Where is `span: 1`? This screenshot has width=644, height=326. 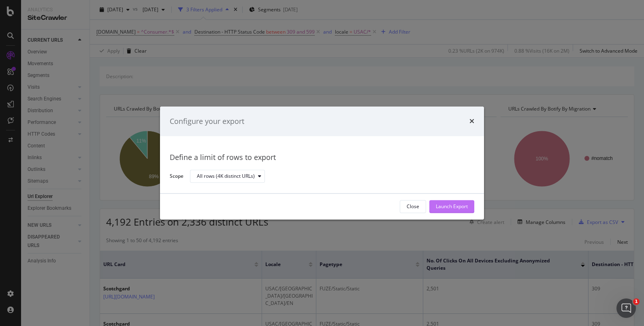 span: 1 is located at coordinates (636, 302).